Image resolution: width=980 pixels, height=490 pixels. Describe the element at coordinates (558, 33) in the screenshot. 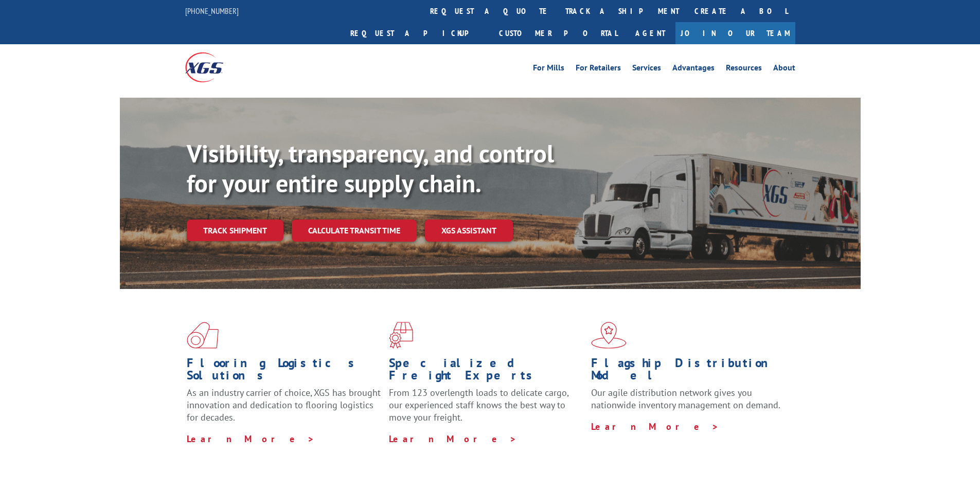

I see `a: Customer Portal` at that location.